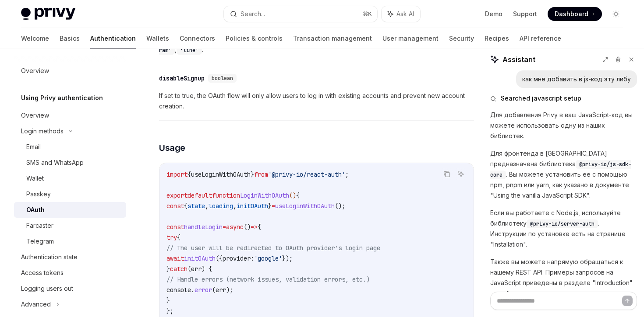 This screenshot has height=317, width=644. I want to click on a: Passkey, so click(70, 194).